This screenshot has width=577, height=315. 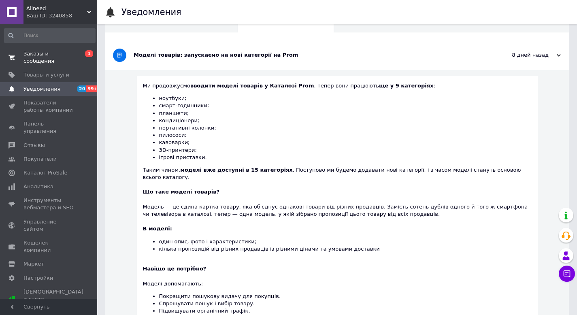 What do you see at coordinates (345, 303) in the screenshot?
I see `li: Спрощувати пошук і вибір товару.` at bounding box center [345, 303].